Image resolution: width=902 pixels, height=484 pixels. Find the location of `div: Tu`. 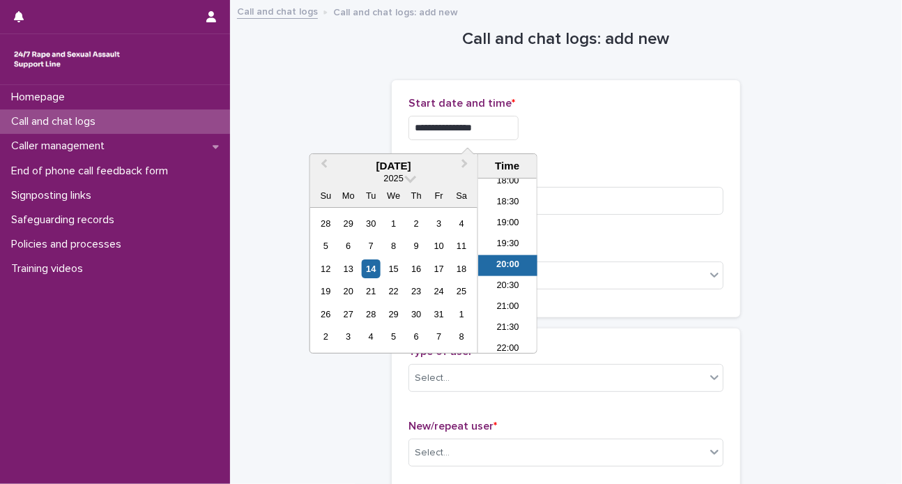

div: Tu is located at coordinates (371, 195).